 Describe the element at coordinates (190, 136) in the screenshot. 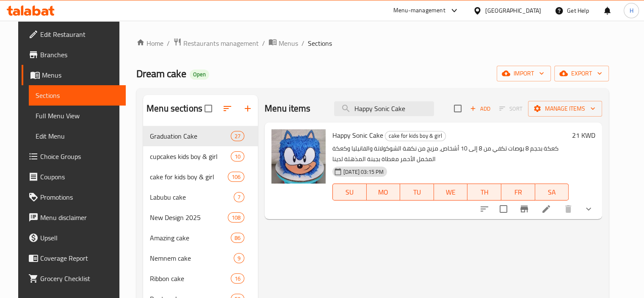

I see `span: Graduation Cake` at that location.